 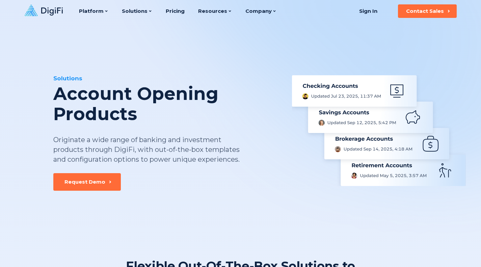 What do you see at coordinates (427, 11) in the screenshot?
I see `button: Contact Sales` at bounding box center [427, 11].